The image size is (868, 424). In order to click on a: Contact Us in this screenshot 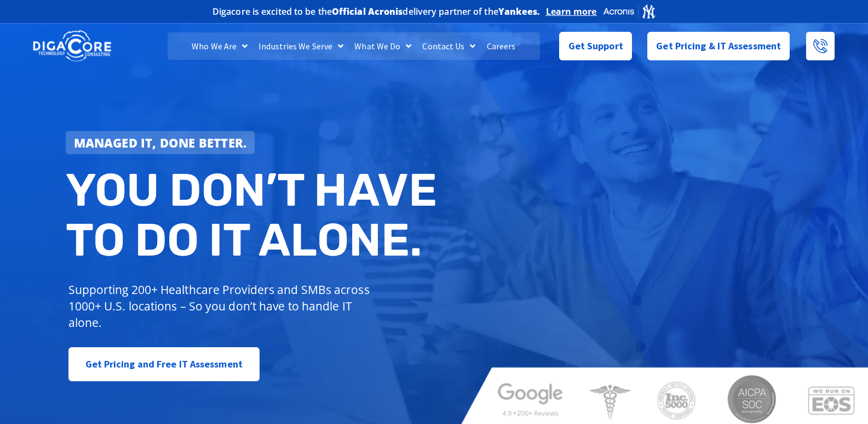, I will do `click(448, 46)`.